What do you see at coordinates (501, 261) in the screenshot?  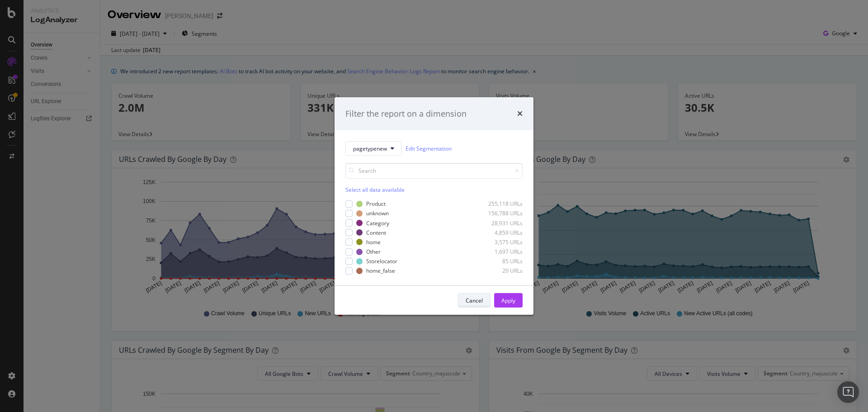 I see `div: 85 URLs` at bounding box center [501, 261].